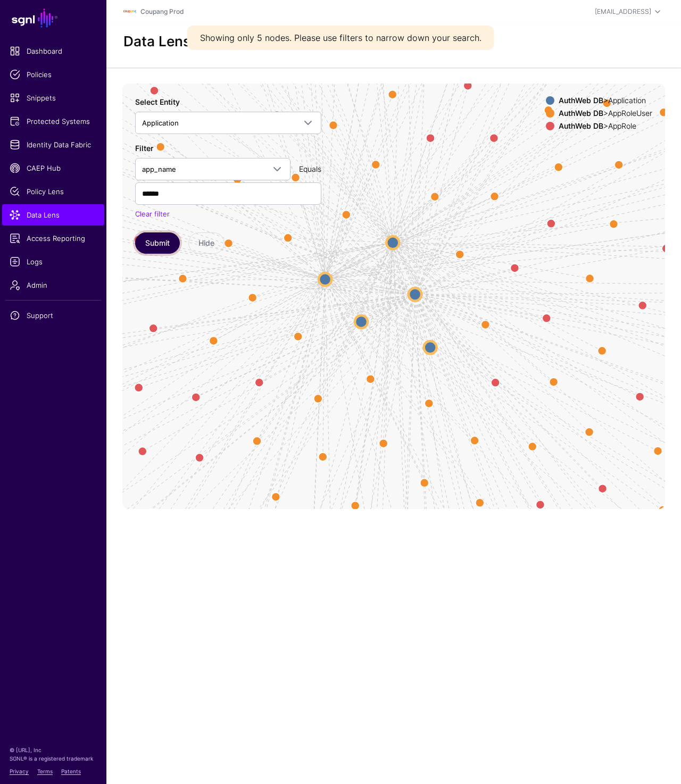 The width and height of the screenshot is (681, 784). Describe the element at coordinates (53, 98) in the screenshot. I see `span: Snippets` at that location.